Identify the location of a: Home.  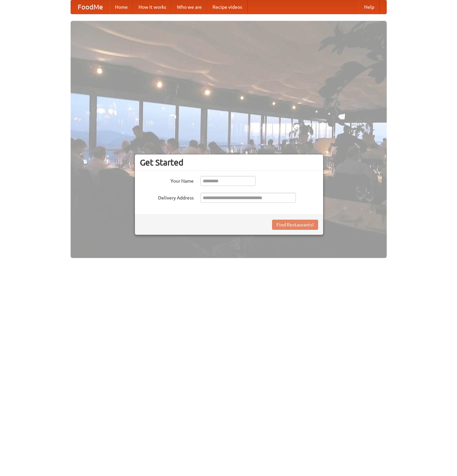
(122, 7).